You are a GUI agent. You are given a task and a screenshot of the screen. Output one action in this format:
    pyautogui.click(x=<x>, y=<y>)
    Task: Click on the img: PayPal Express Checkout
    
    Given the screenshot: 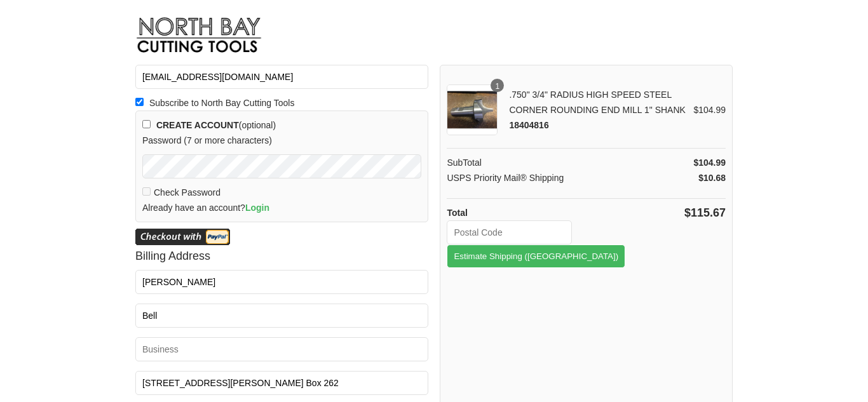 What is the action you would take?
    pyautogui.click(x=183, y=237)
    